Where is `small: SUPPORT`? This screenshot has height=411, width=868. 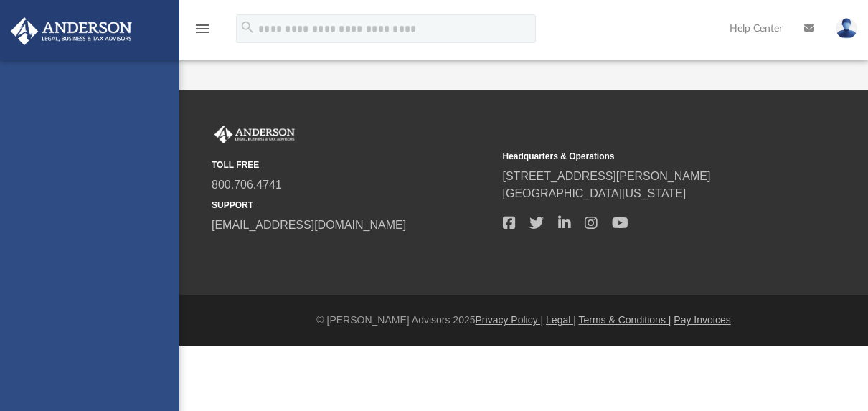
small: SUPPORT is located at coordinates (353, 206).